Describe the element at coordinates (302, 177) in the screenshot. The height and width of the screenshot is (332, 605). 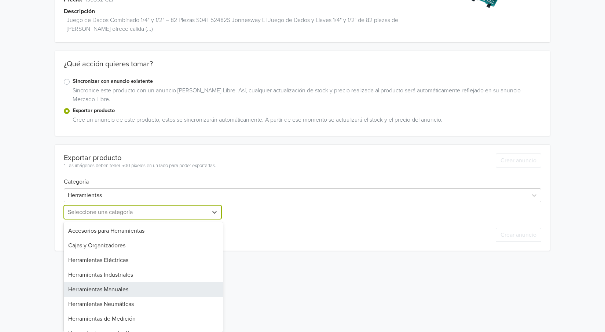
I see `h6: Categoría` at that location.